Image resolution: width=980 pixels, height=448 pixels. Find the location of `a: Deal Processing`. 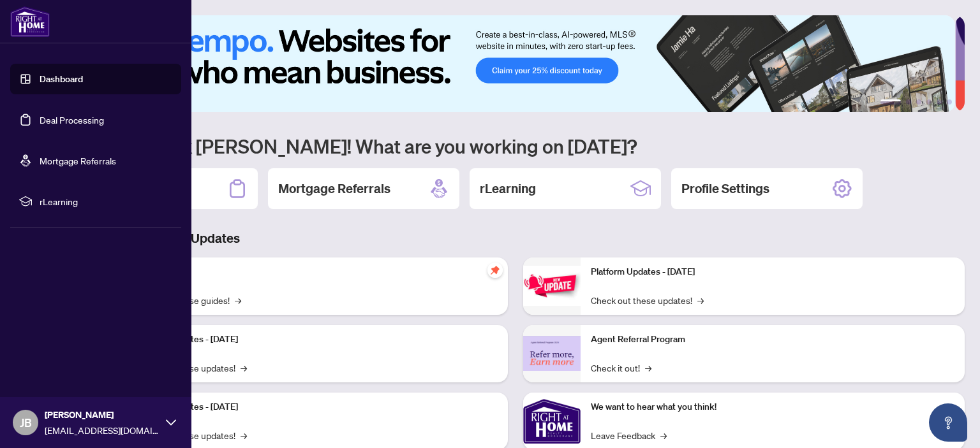

a: Deal Processing is located at coordinates (72, 120).